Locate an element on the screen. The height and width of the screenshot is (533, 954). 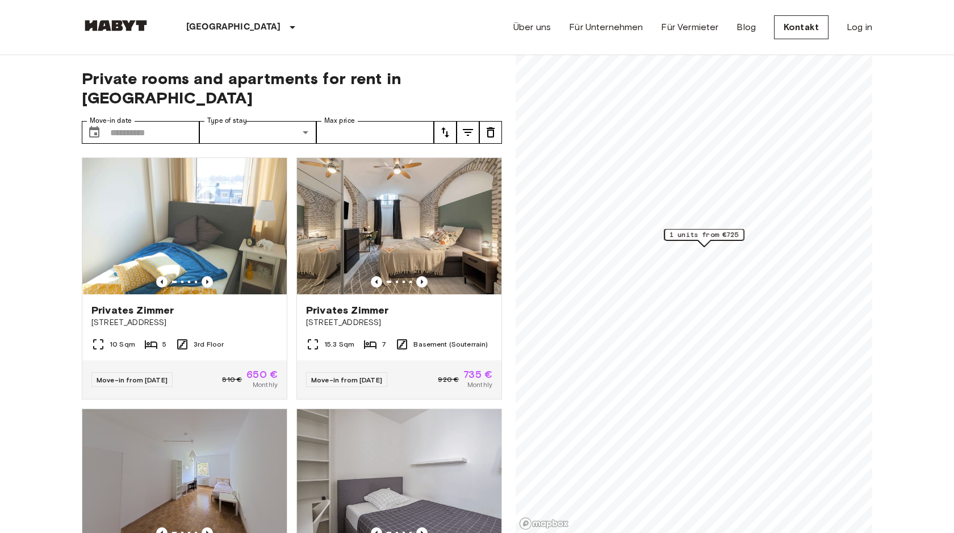
span: 810 € is located at coordinates (232, 379).